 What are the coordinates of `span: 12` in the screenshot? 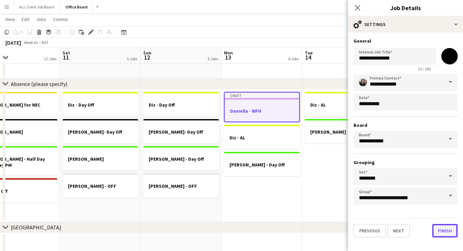 It's located at (147, 57).